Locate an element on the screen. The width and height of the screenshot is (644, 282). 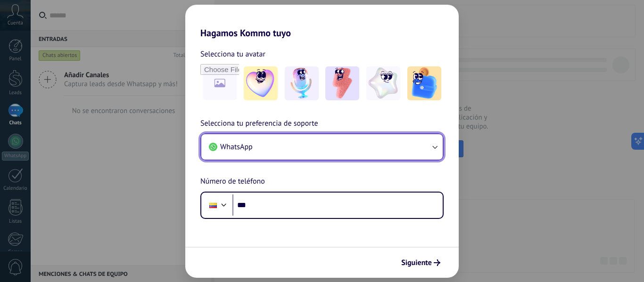
div: Colombia: + 57 is located at coordinates (213, 205).